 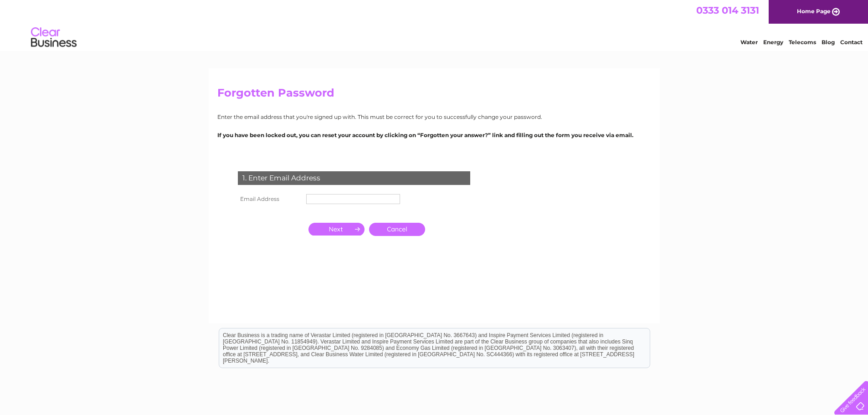 What do you see at coordinates (54, 37) in the screenshot?
I see `img: logo.png` at bounding box center [54, 37].